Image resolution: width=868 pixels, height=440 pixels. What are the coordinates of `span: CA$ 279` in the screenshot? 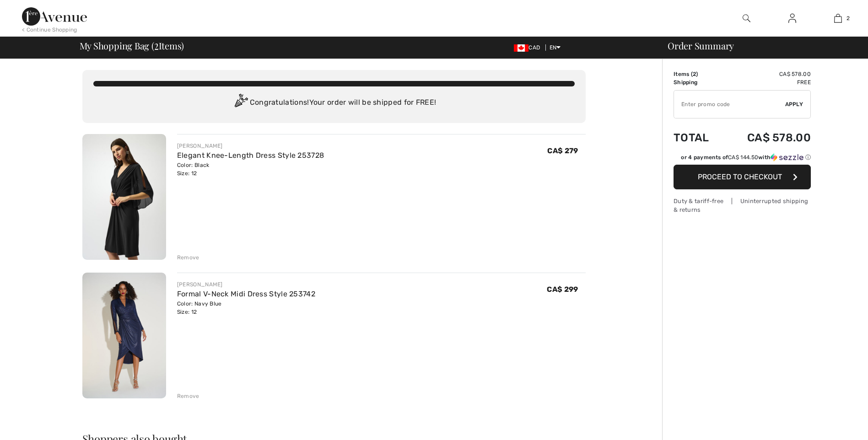 It's located at (563, 151).